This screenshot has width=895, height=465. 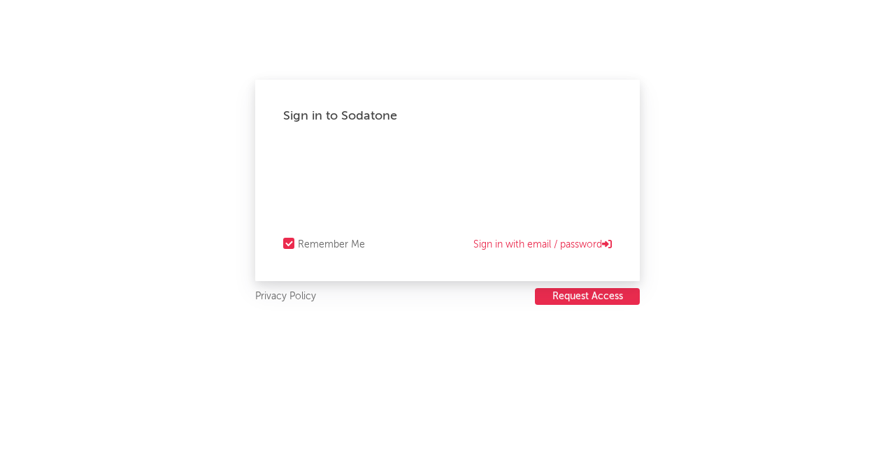 I want to click on a: Request Access, so click(x=588, y=297).